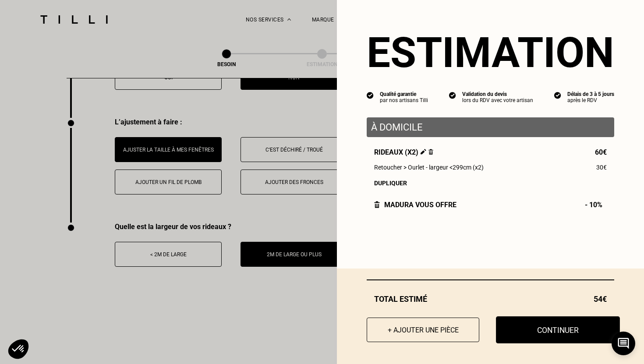 The width and height of the screenshot is (644, 364). What do you see at coordinates (498, 94) in the screenshot?
I see `div: Validation du devis` at bounding box center [498, 94].